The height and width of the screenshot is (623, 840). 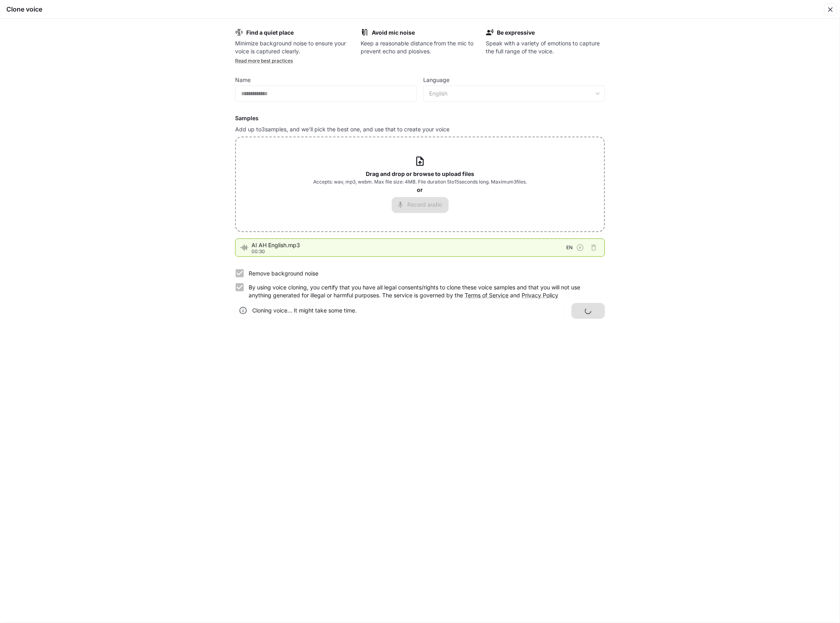 What do you see at coordinates (283, 274) in the screenshot?
I see `p: Remove background noise` at bounding box center [283, 274].